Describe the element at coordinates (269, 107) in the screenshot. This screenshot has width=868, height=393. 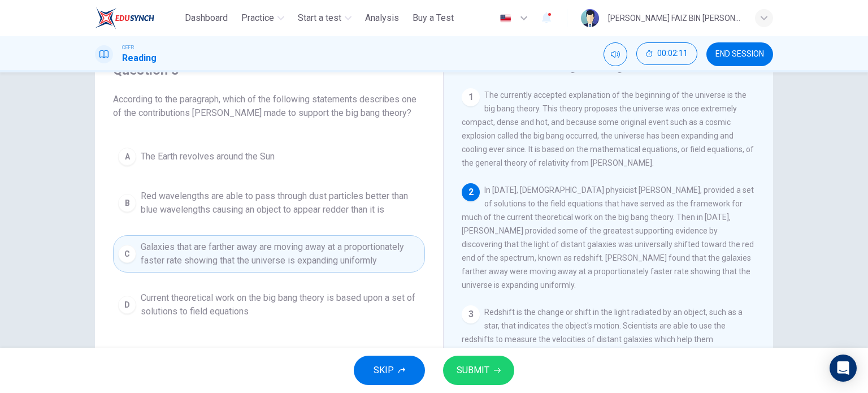
I see `span: According to the paragraph, which of the following statements describes one of the contributions ...` at that location.